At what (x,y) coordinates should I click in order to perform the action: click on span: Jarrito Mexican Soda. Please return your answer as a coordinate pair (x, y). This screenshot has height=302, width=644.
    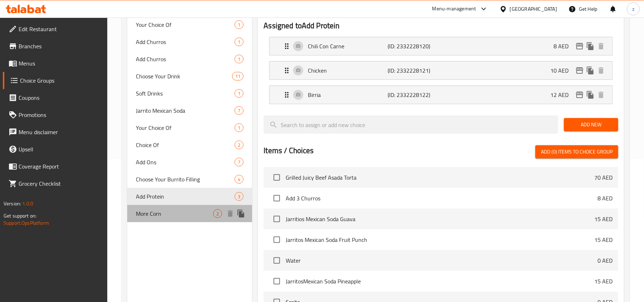
    Looking at the image, I should click on (185, 111).